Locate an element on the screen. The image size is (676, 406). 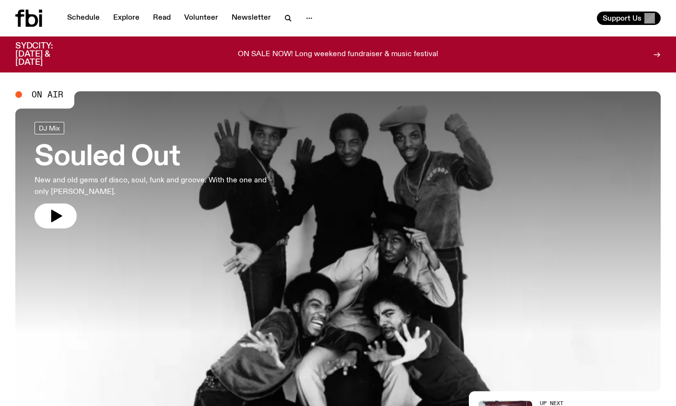
span: DJ Mix is located at coordinates (49, 128).